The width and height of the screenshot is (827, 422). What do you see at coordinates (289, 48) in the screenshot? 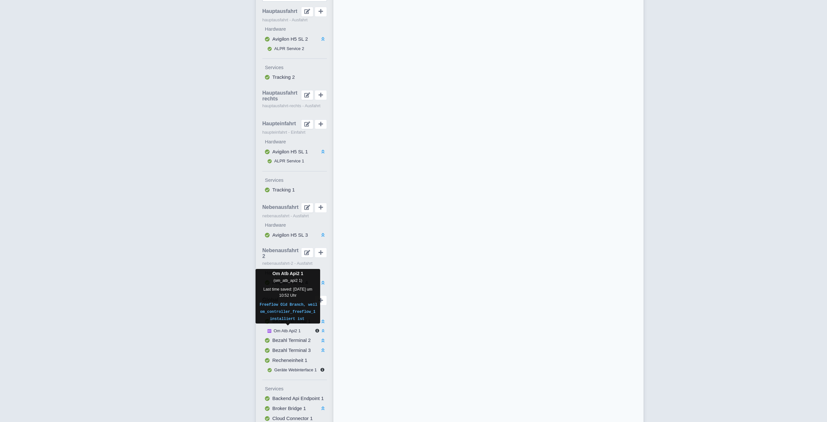
I see `span: ALPR Service 2` at bounding box center [289, 48].